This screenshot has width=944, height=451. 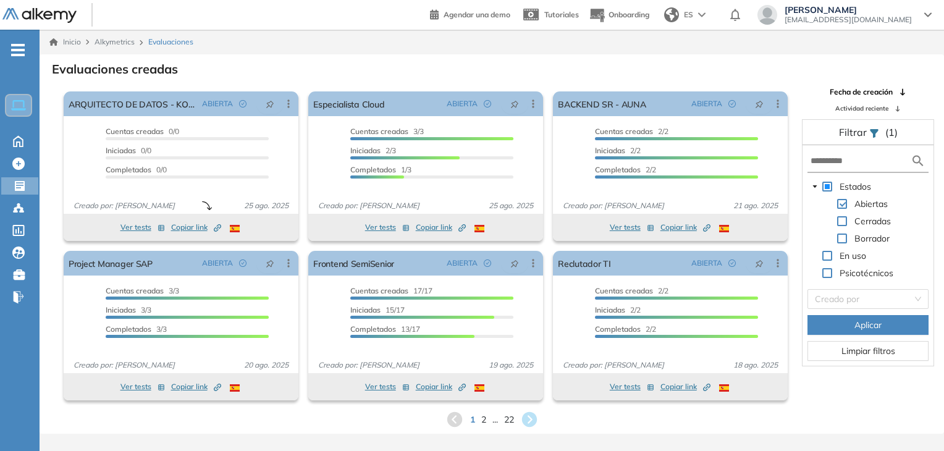 What do you see at coordinates (385, 329) in the screenshot?
I see `span: 13/17` at bounding box center [385, 329].